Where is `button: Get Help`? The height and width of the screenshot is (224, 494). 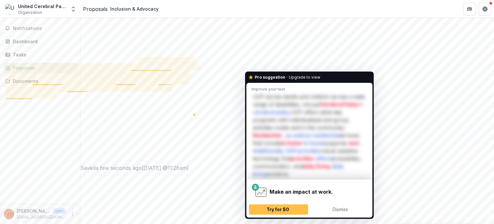
button: Get Help is located at coordinates (485, 9).